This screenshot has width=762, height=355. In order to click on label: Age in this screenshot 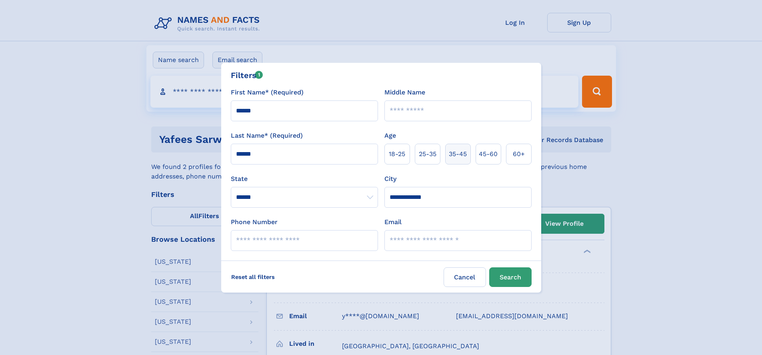, I will do `click(390, 136)`.